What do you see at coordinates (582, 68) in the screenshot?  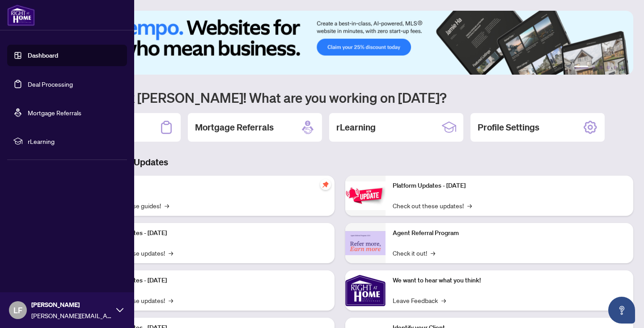 I see `button: 1` at bounding box center [582, 68].